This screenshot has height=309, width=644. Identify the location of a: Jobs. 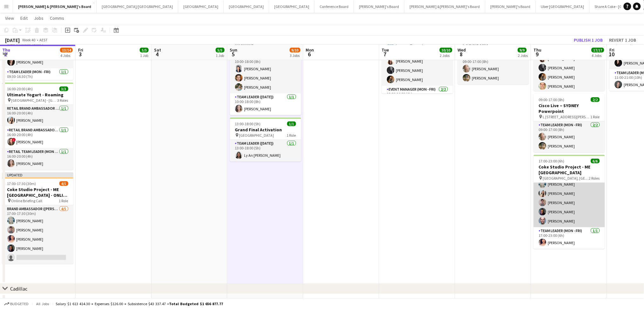
(39, 18).